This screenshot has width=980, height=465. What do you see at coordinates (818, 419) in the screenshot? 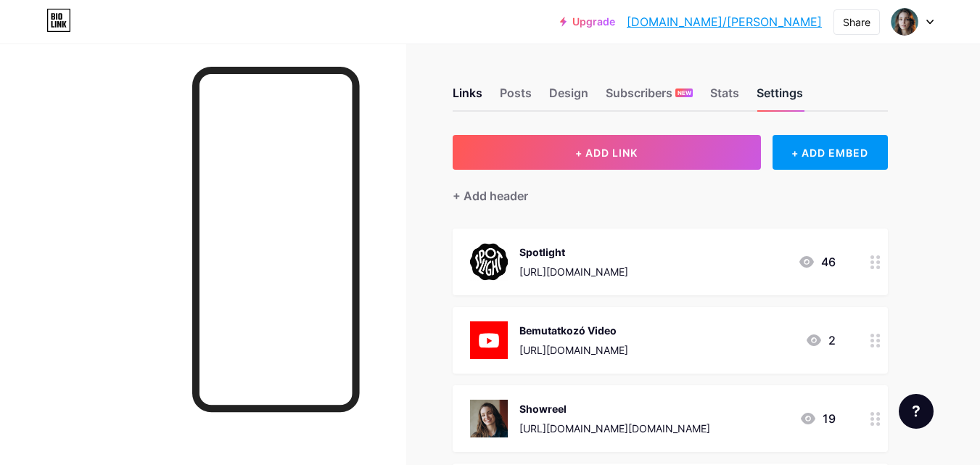
I see `div: 19` at bounding box center [818, 419].